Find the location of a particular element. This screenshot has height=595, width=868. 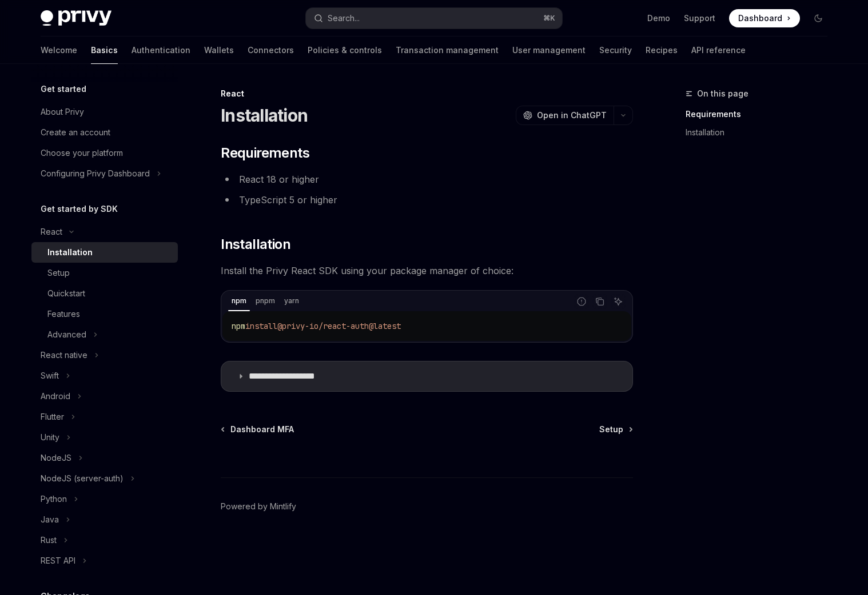

div: Installation is located at coordinates (70, 252).